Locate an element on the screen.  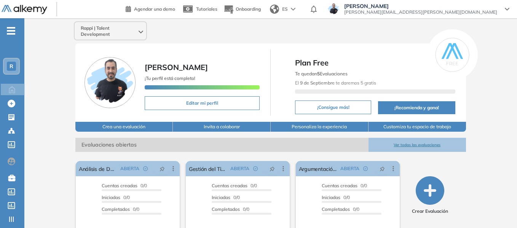
span: Crear Evaluación is located at coordinates (430, 211).